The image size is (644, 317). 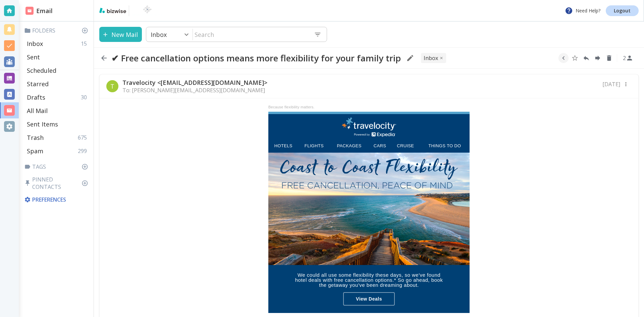 What do you see at coordinates (57, 137) in the screenshot?
I see `div: Trash675` at bounding box center [57, 137].